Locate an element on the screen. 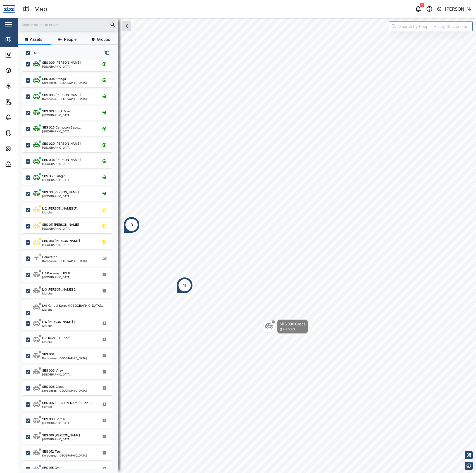 The image size is (476, 473). canvas: Map is located at coordinates (247, 245).